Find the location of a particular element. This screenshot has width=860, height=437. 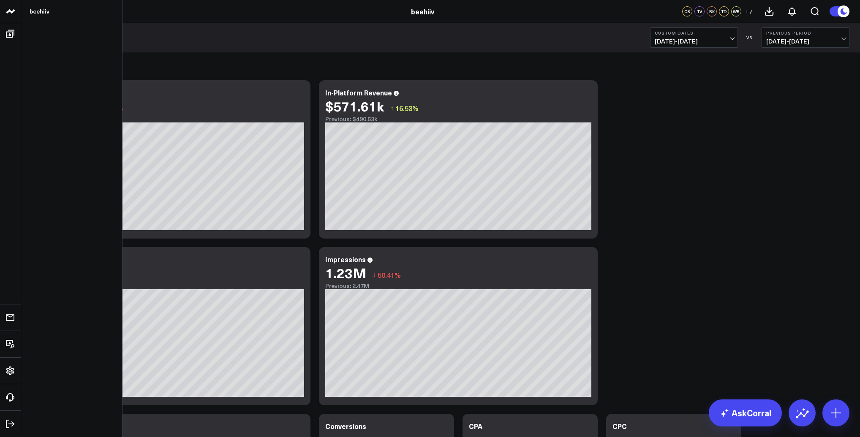

button: +7 is located at coordinates (748, 11).